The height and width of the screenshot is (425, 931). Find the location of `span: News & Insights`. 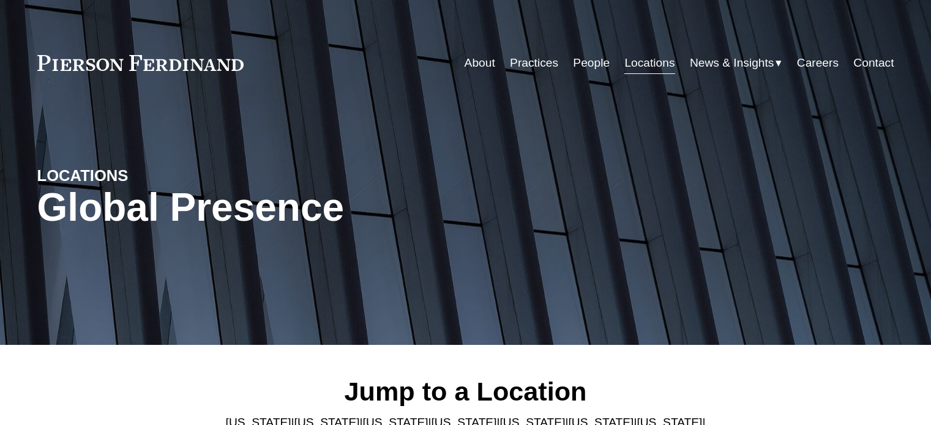

span: News & Insights is located at coordinates (732, 63).